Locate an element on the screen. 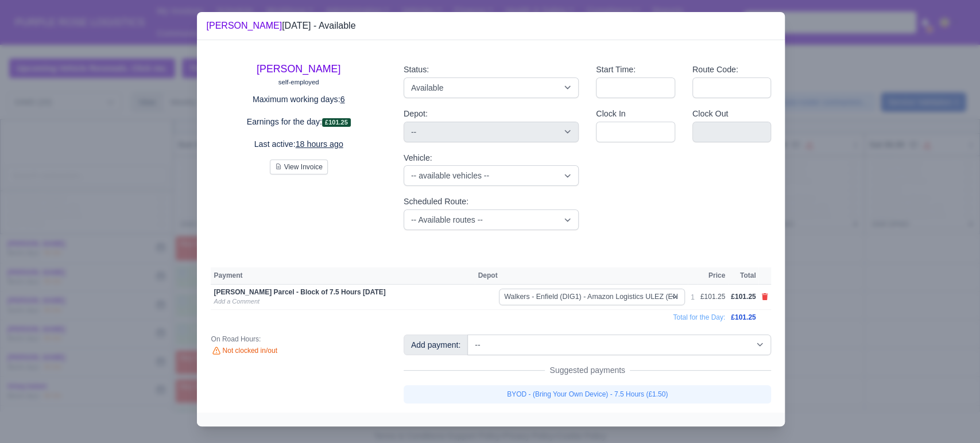 The height and width of the screenshot is (443, 980). th: Payment is located at coordinates (343, 276).